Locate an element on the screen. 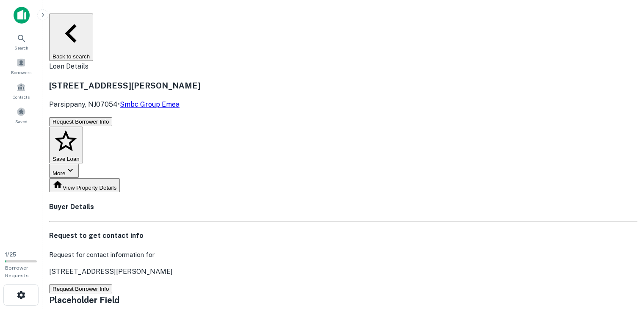 The image size is (644, 309). p: Request for contact information for is located at coordinates (343, 255).